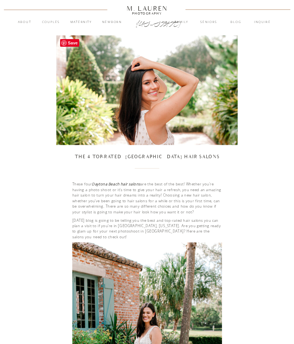 Image resolution: width=294 pixels, height=344 pixels. Describe the element at coordinates (25, 22) in the screenshot. I see `a: About` at that location.